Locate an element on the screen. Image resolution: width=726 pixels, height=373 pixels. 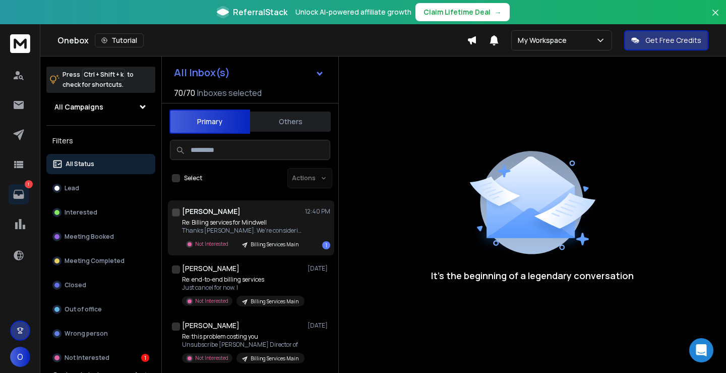
button: Tutorial is located at coordinates (119, 40).